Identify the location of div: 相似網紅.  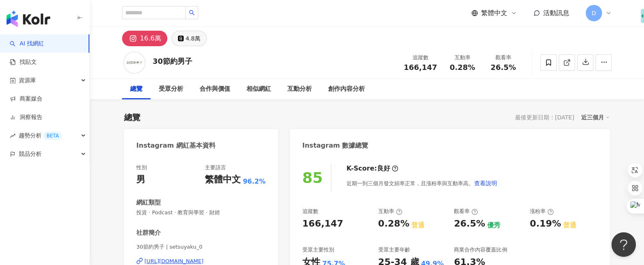
(259, 89).